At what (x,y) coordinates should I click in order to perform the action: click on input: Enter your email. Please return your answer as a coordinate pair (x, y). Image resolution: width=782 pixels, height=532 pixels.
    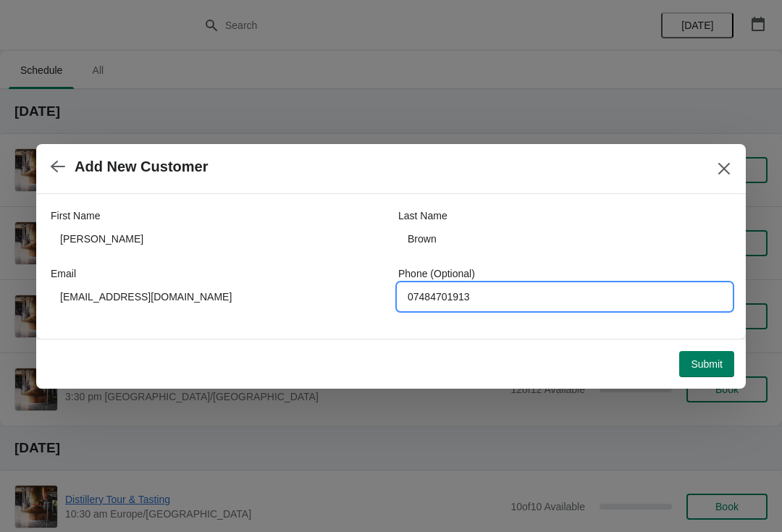
    Looking at the image, I should click on (217, 297).